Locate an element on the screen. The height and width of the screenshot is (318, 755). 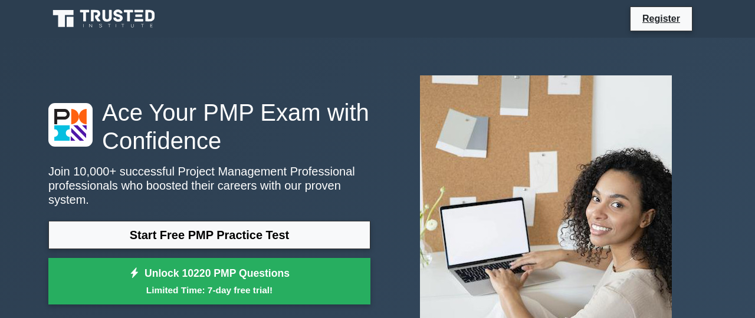
small: Limited Time: 7-day free trial! is located at coordinates (209, 290).